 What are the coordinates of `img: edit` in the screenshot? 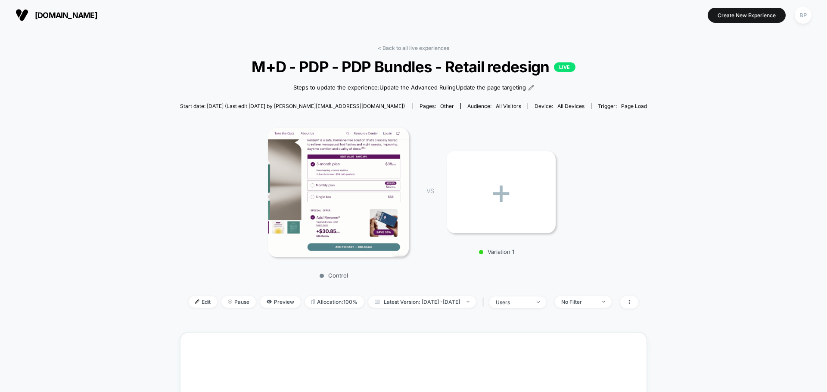 It's located at (197, 302).